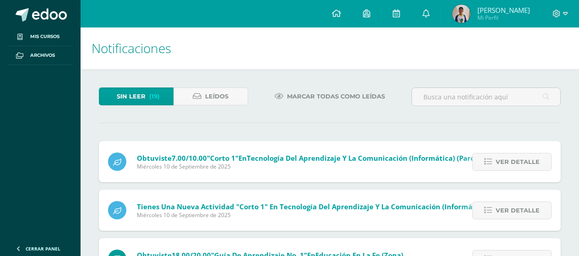  I want to click on span: Mis cursos, so click(45, 37).